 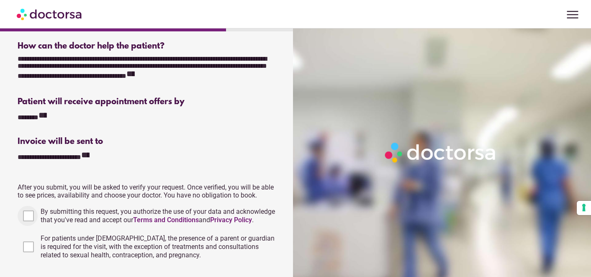 I want to click on div: How can the doctor help the patient?, so click(x=147, y=46).